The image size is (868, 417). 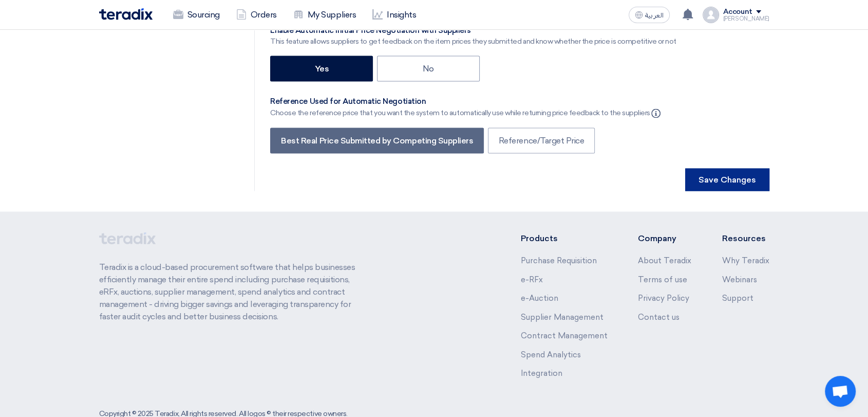 I want to click on li: Company, so click(x=665, y=239).